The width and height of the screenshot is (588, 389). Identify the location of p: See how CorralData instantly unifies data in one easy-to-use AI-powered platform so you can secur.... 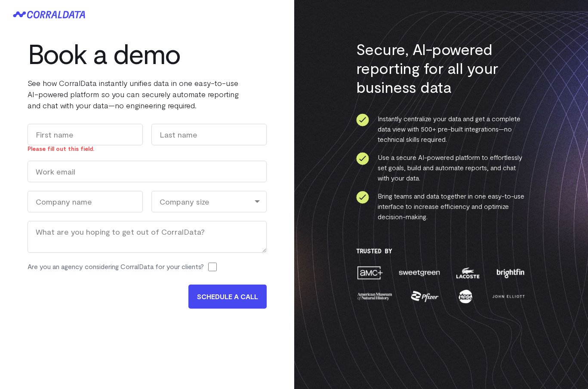
(147, 94).